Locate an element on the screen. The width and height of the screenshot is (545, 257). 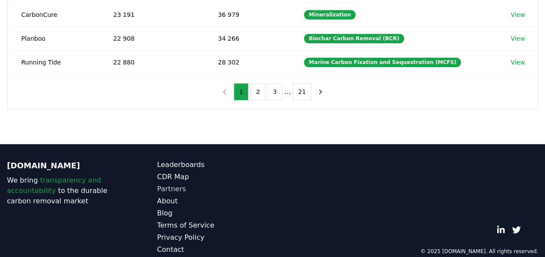
p: We bring to the durable carbon removal market is located at coordinates (65, 191).